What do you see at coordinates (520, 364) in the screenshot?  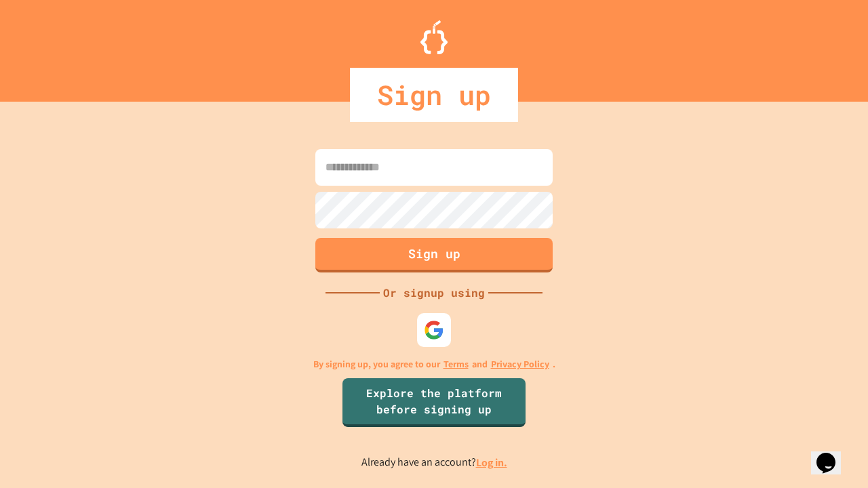 I see `a: Privacy Policy` at bounding box center [520, 364].